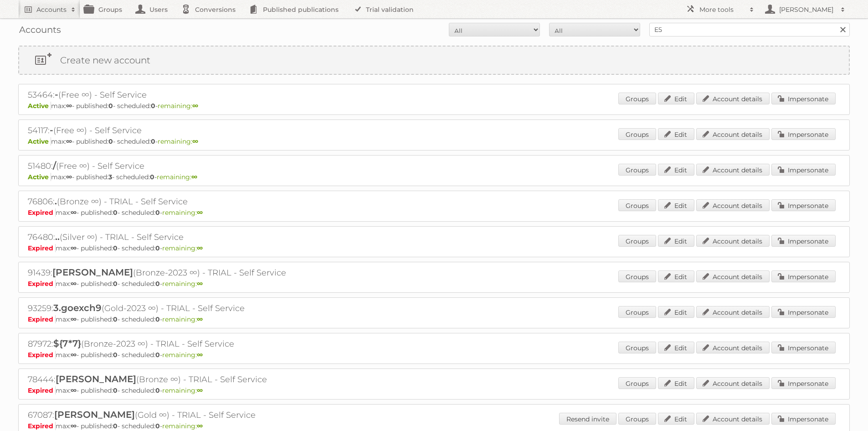  Describe the element at coordinates (188, 308) in the screenshot. I see `h2: 93259: (Gold-2023 ∞) - TRIAL - Self Service` at that location.